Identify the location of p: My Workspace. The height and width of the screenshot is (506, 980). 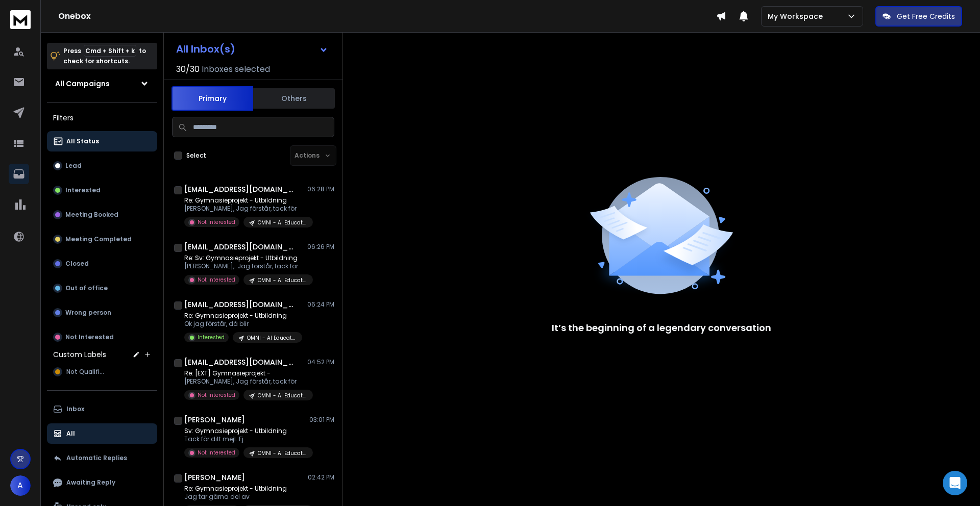
(797, 16).